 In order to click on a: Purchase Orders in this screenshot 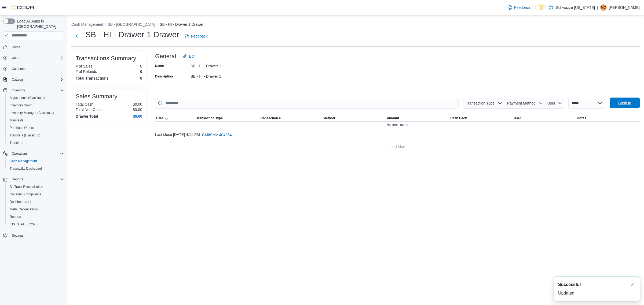, I will do `click(22, 128)`.